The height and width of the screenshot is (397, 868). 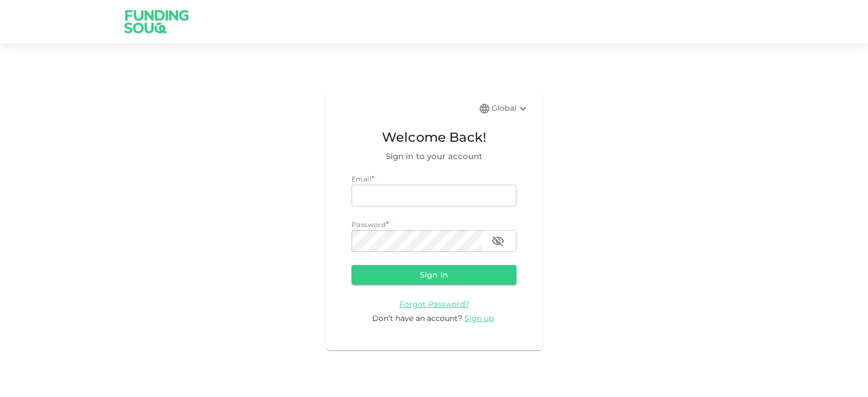 I want to click on span: Don’t have an account?, so click(x=417, y=318).